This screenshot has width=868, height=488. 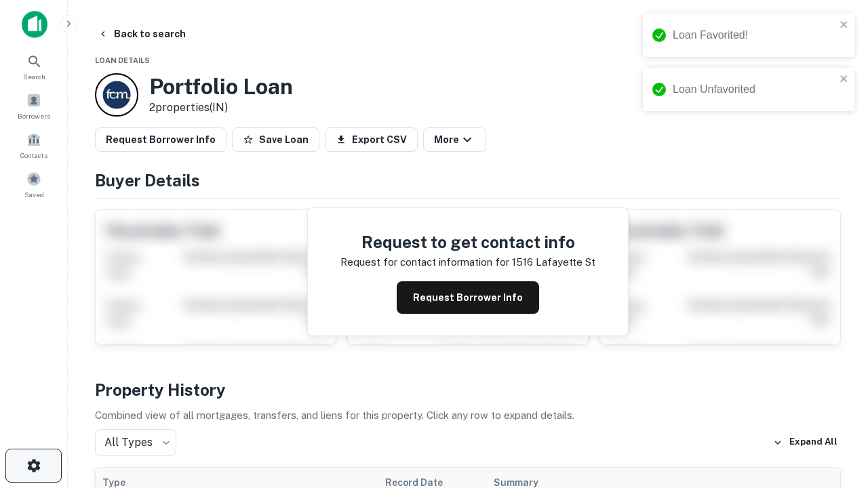 I want to click on div: Saved, so click(x=34, y=184).